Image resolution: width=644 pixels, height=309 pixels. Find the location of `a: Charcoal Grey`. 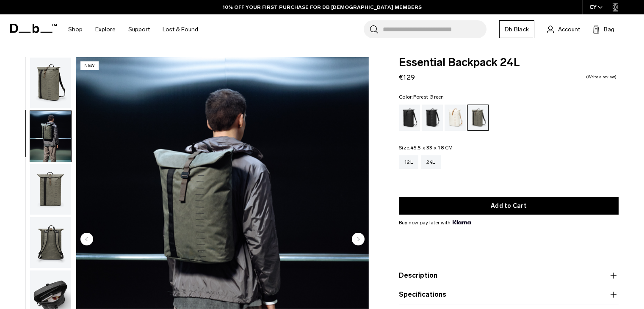

a: Charcoal Grey is located at coordinates (432, 118).